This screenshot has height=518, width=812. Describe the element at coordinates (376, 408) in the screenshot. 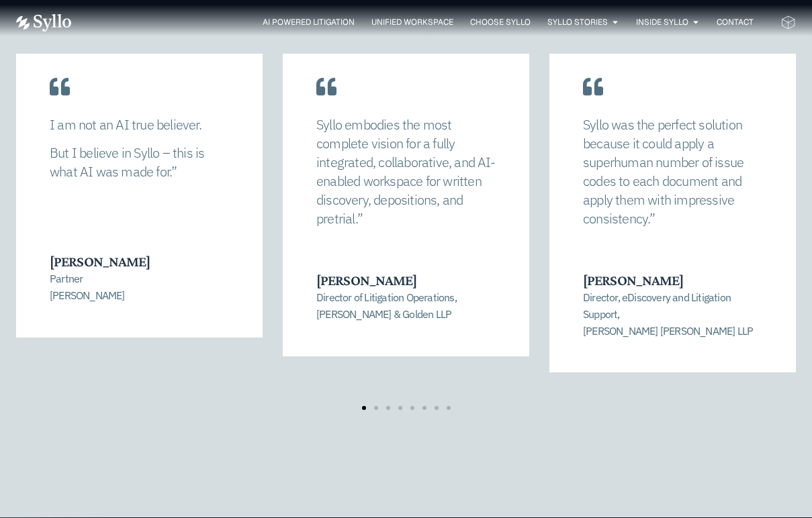

I see `span: Go to slide 2` at that location.